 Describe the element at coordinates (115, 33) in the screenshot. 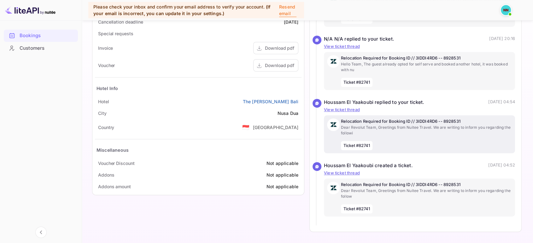

I see `div: Special requests` at that location.